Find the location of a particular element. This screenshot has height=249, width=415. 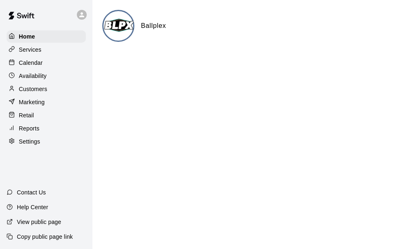

a: Retail is located at coordinates (46, 115).